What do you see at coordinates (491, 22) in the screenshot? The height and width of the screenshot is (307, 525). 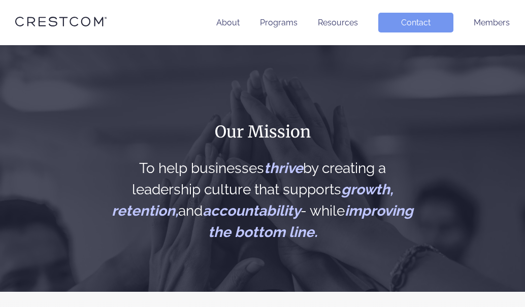 I see `a: Members` at bounding box center [491, 22].